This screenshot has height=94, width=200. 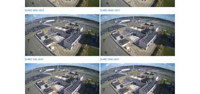 What do you see at coordinates (138, 35) in the screenshot?
I see `img: image_53151641` at bounding box center [138, 35].